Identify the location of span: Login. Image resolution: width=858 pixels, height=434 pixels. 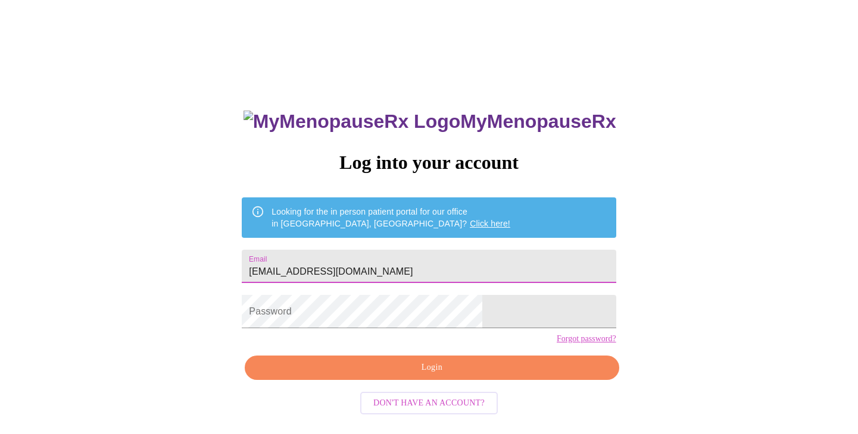
(431, 368).